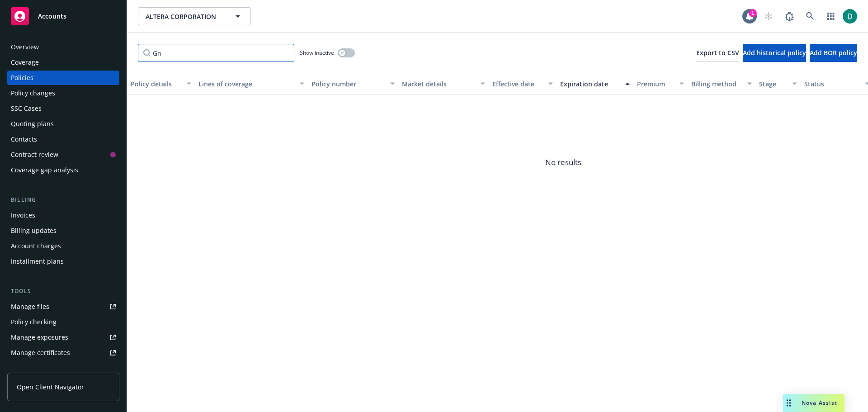  What do you see at coordinates (64, 124) in the screenshot?
I see `a: Quoting plans` at bounding box center [64, 124].